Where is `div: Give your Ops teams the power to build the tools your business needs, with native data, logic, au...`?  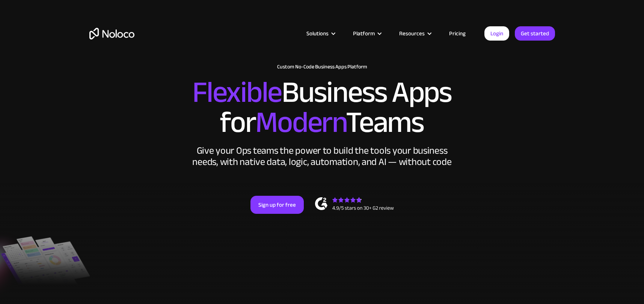
div: Give your Ops teams the power to build the tools your business needs, with native data, logic, au... is located at coordinates (322, 156).